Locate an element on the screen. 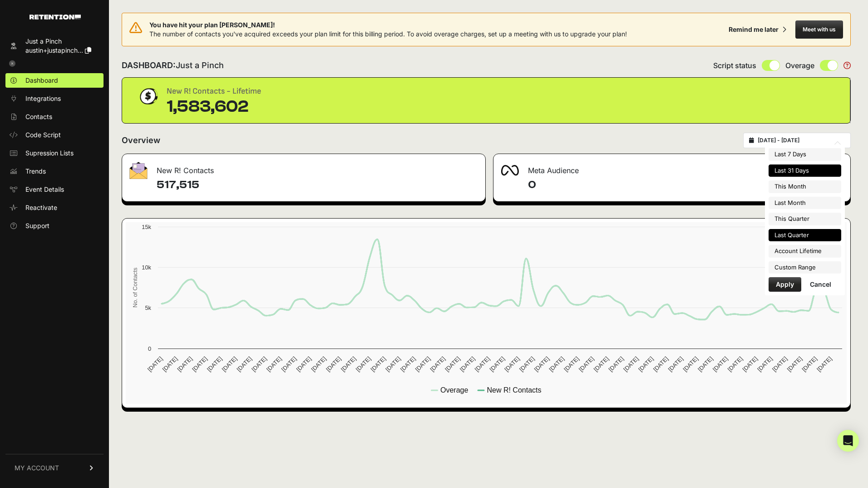 This screenshot has width=868, height=488. h2: DASHBOARD: is located at coordinates (172, 65).